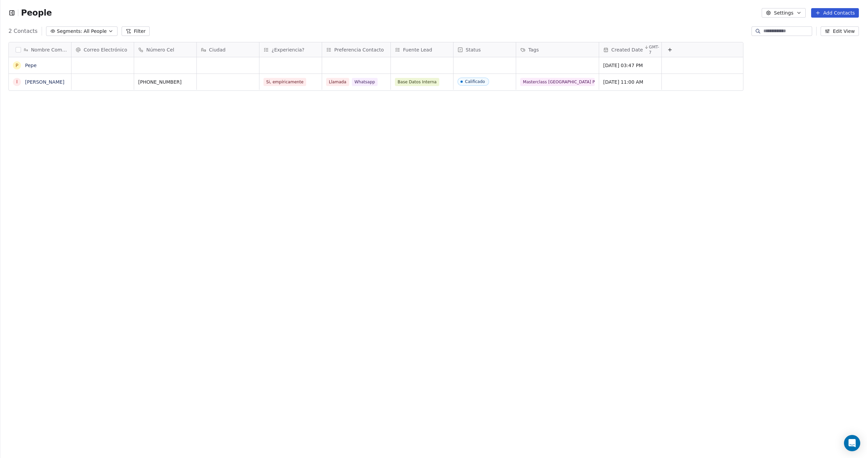  I want to click on span: Correo Electrónico, so click(105, 50).